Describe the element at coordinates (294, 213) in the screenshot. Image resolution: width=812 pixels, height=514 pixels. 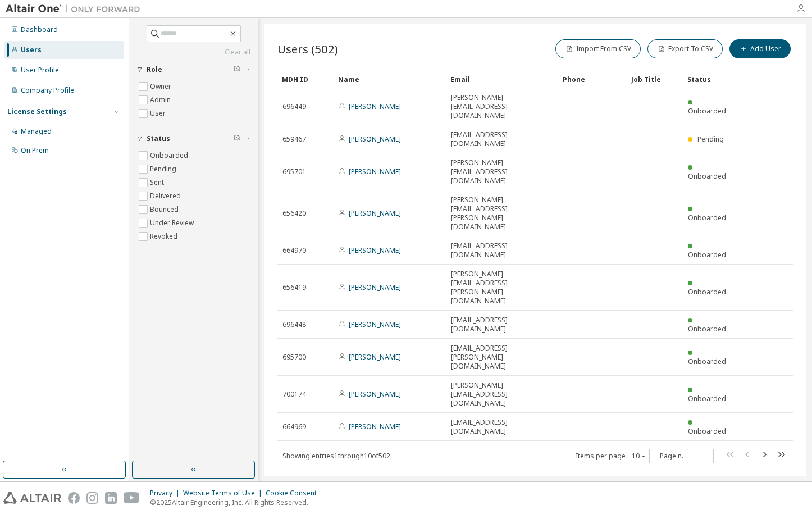
I see `span: 656420` at that location.